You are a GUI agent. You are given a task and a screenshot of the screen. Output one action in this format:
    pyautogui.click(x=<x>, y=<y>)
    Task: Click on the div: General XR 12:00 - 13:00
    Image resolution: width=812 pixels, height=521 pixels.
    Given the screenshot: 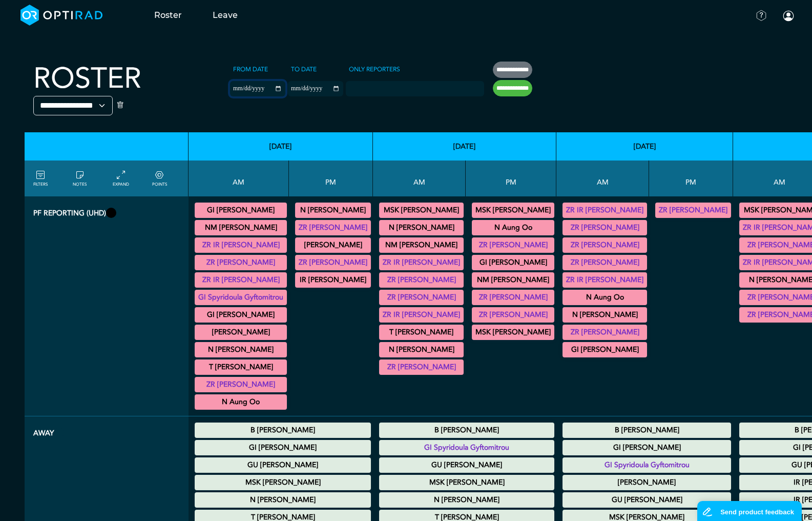 What is the action you would take?
    pyautogui.click(x=333, y=210)
    